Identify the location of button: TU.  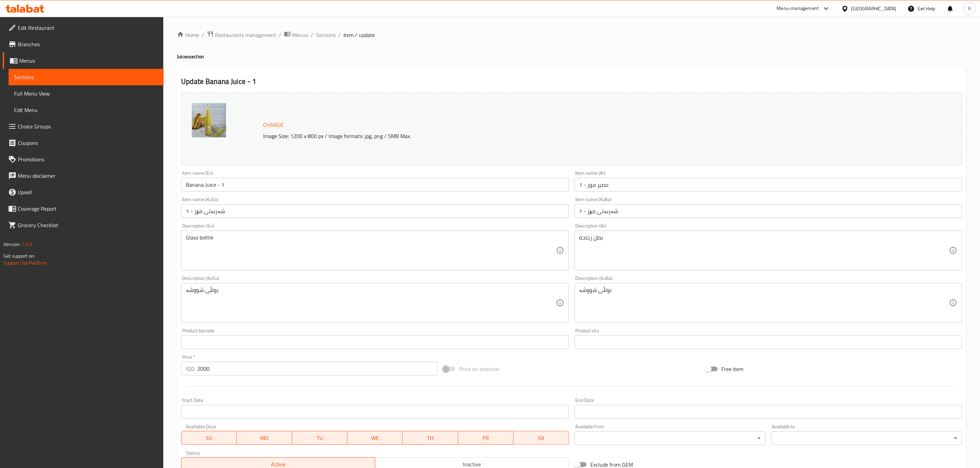
(319, 438).